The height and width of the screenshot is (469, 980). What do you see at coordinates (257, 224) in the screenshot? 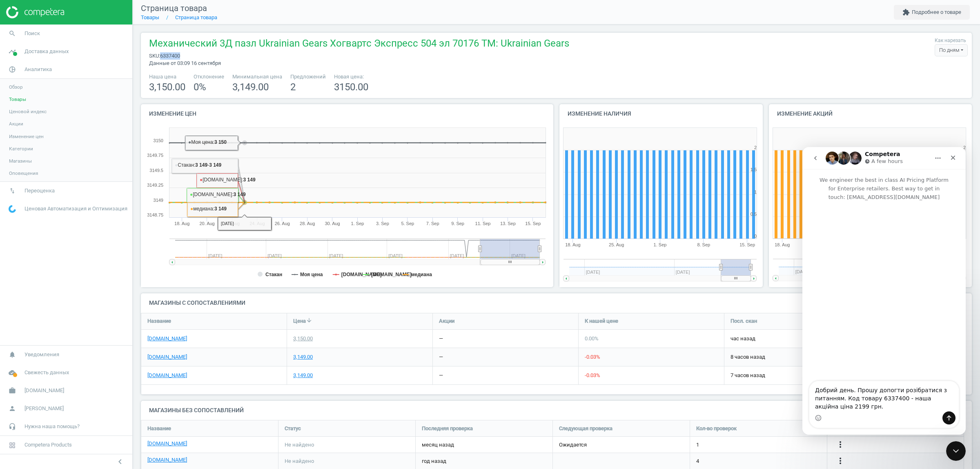
I see `tspan: 24. Aug` at bounding box center [257, 224].